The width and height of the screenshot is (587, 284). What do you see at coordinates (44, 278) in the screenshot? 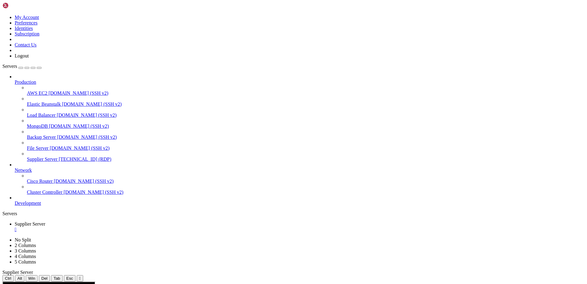
I see `span: Del` at bounding box center [44, 278].